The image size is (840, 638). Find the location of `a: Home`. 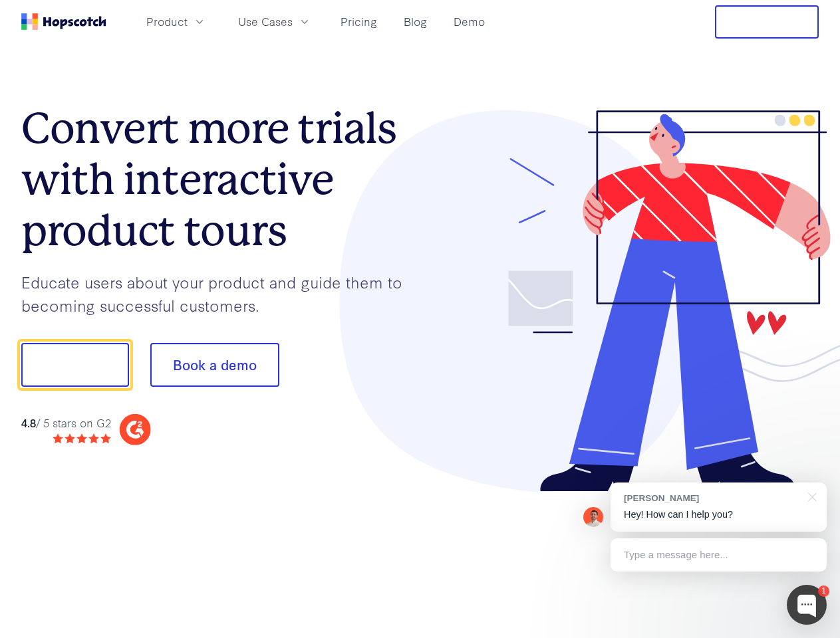

a: Home is located at coordinates (64, 21).